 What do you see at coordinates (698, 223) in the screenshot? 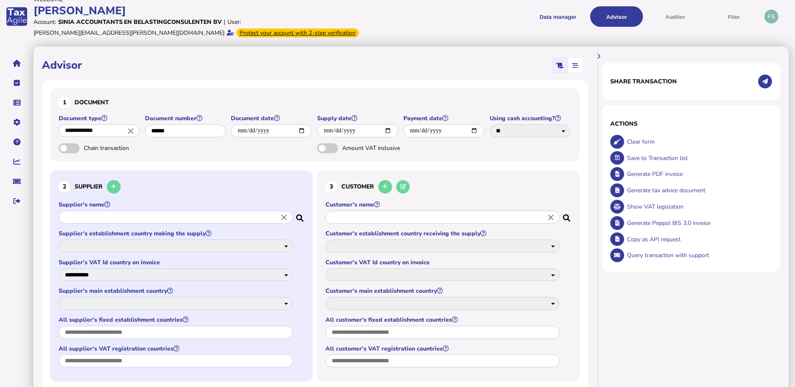
I see `div: Generate Peppol BIS 3.0 invoice` at bounding box center [698, 223].